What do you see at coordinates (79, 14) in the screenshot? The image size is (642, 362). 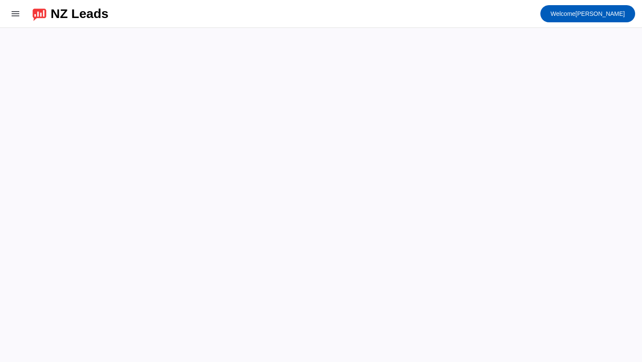 I see `div: NZ Leads` at bounding box center [79, 14].